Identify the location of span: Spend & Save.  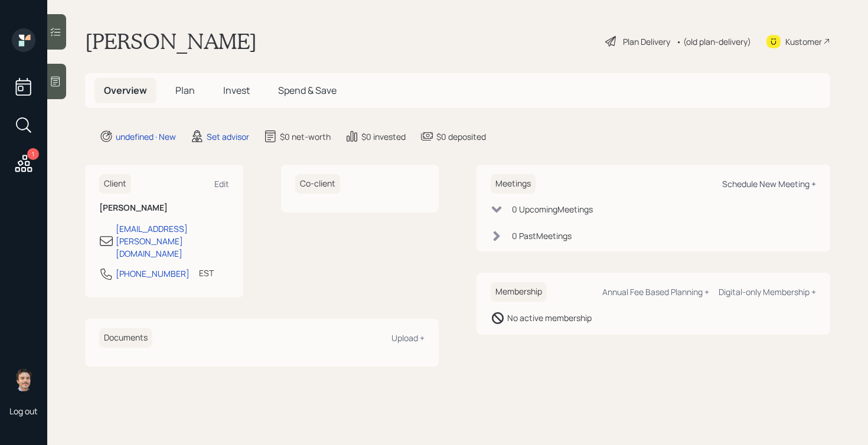
(307, 91).